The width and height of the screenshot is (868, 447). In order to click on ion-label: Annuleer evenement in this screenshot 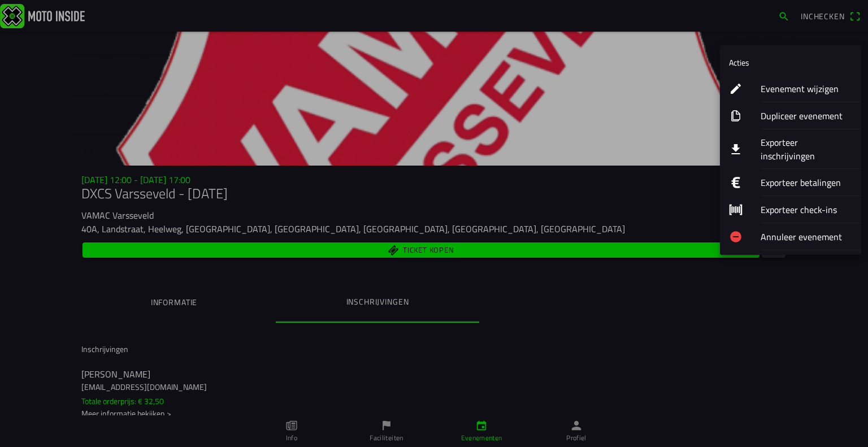, I will do `click(806, 237)`.